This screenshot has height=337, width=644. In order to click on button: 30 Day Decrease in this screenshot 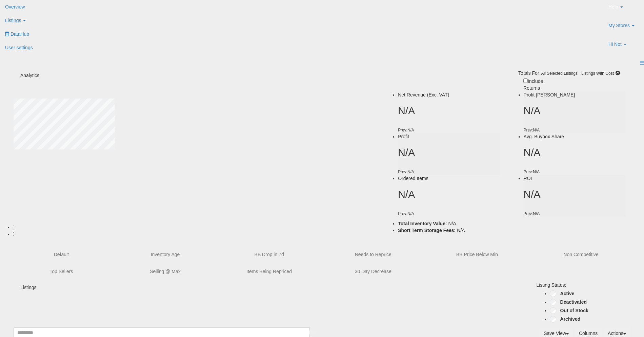, I will do `click(373, 271)`.